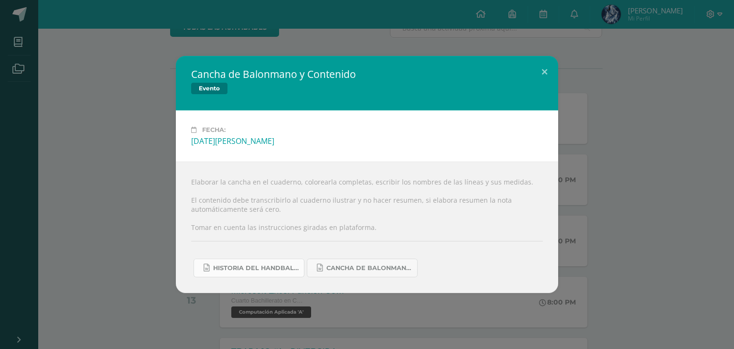 This screenshot has width=734, height=349. Describe the element at coordinates (256, 268) in the screenshot. I see `span: Historia del handball.docx` at that location.